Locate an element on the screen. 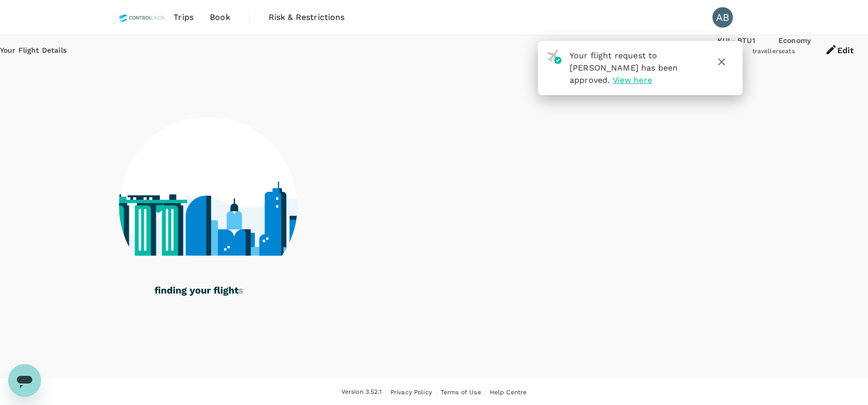 Image resolution: width=868 pixels, height=405 pixels. span: Help Centre is located at coordinates (509, 393).